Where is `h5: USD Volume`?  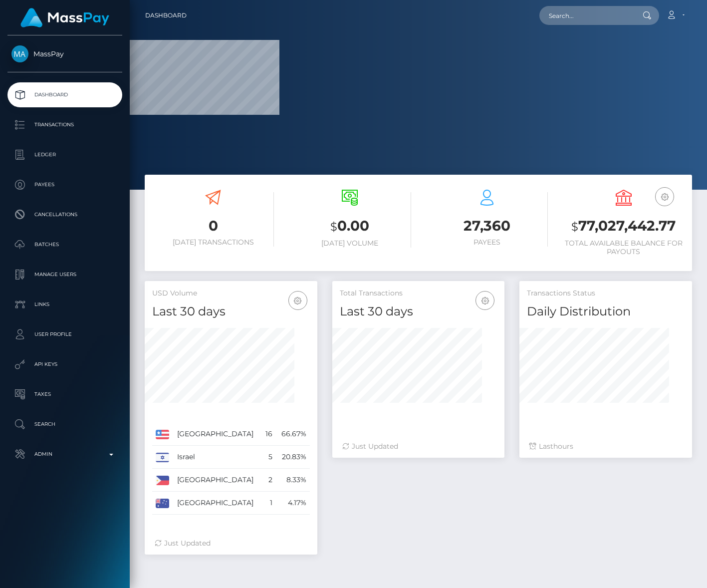
h5: USD Volume is located at coordinates (231, 294).